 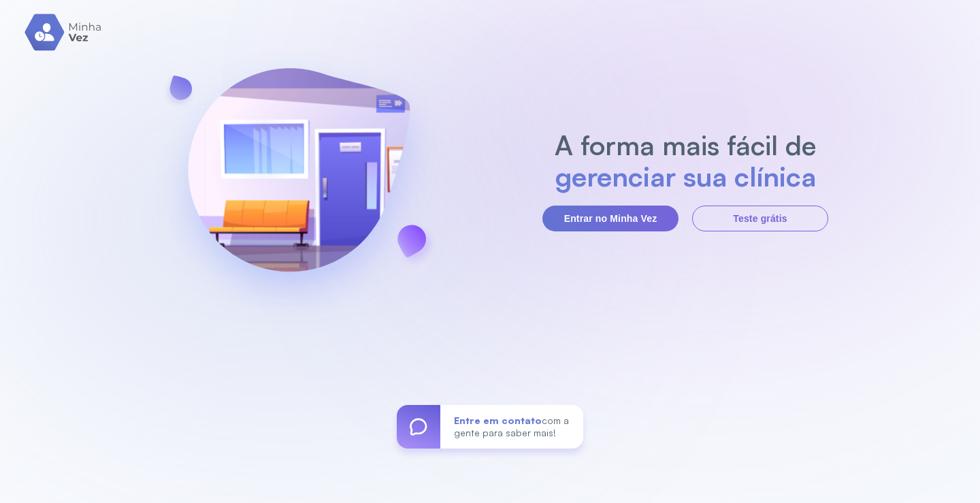 I want to click on div: com a gente para saber mais!, so click(x=512, y=427).